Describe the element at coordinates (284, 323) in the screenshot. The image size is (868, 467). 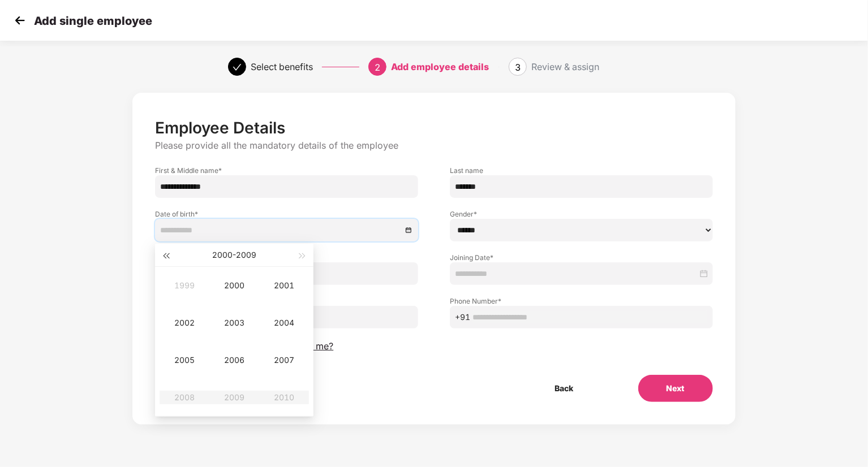
I see `td: 2004` at that location.